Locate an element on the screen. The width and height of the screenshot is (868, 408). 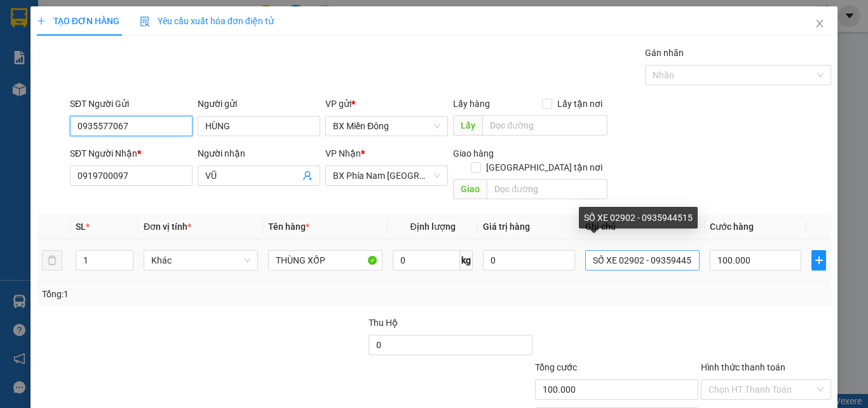
span: SL is located at coordinates (81, 226).